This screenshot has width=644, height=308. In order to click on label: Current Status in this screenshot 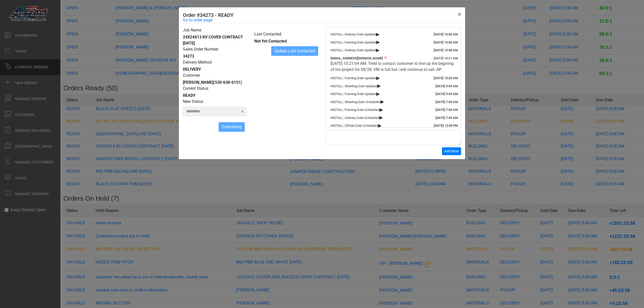, I will do `click(195, 88)`.